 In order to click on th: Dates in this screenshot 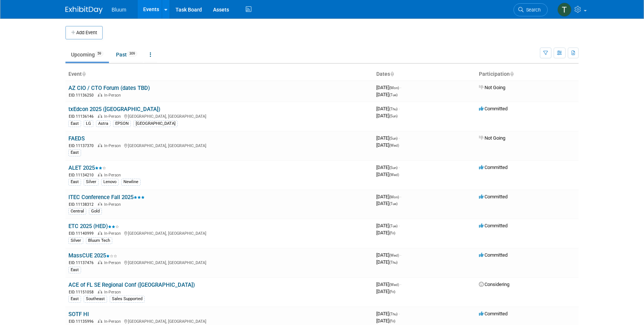, I will do `click(425, 74)`.